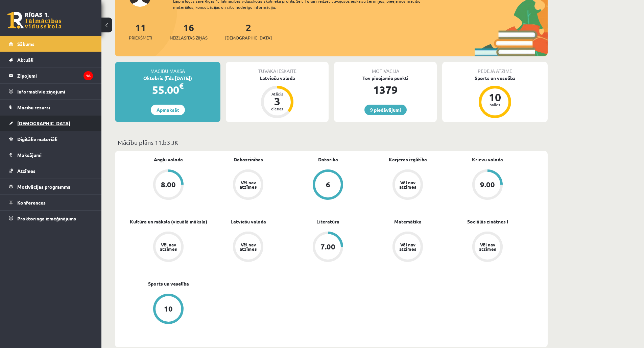 This screenshot has width=644, height=348. I want to click on a: Literatūra, so click(328, 222).